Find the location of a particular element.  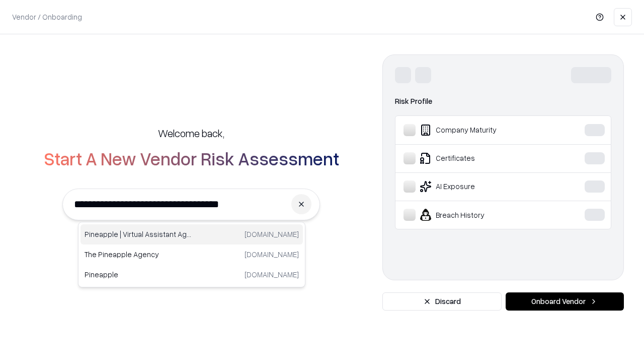

div: Company Maturity is located at coordinates (479, 130).